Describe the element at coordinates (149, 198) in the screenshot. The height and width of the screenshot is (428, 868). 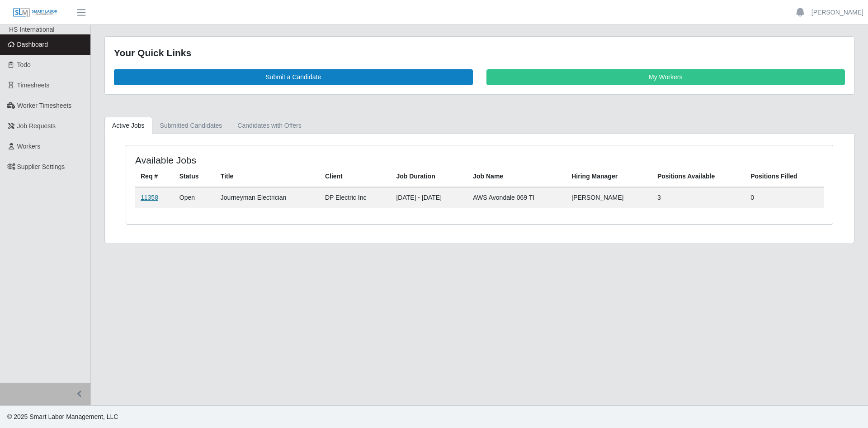
I see `a: 11358` at that location.